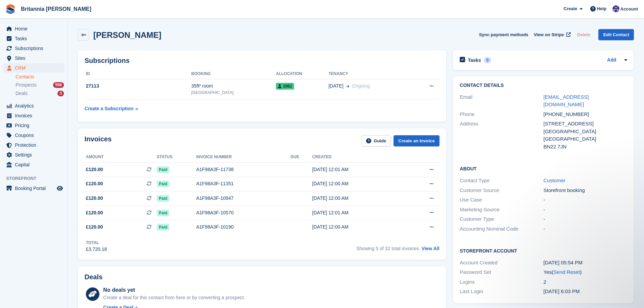  What do you see at coordinates (501, 282) in the screenshot?
I see `div: Logins` at bounding box center [501, 282].